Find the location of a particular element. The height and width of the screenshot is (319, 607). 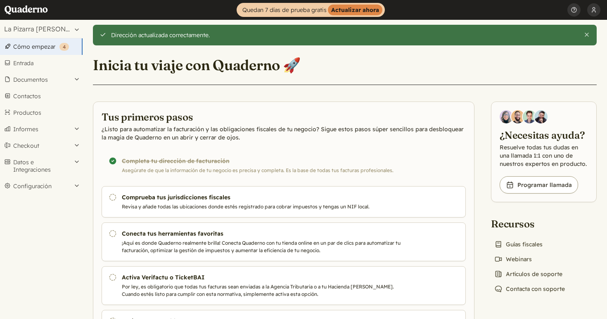

a: Artículos de soporte is located at coordinates (529, 274).